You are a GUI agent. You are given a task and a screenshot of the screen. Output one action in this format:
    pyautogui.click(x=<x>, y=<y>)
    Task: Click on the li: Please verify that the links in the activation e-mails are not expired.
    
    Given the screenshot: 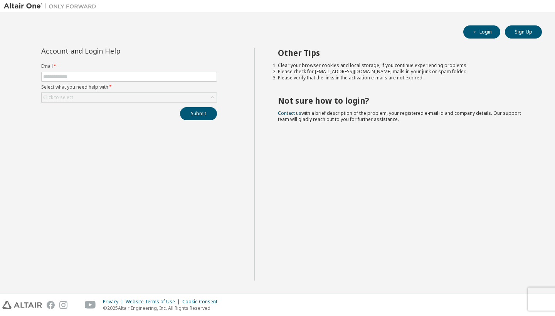 What is the action you would take?
    pyautogui.click(x=403, y=78)
    